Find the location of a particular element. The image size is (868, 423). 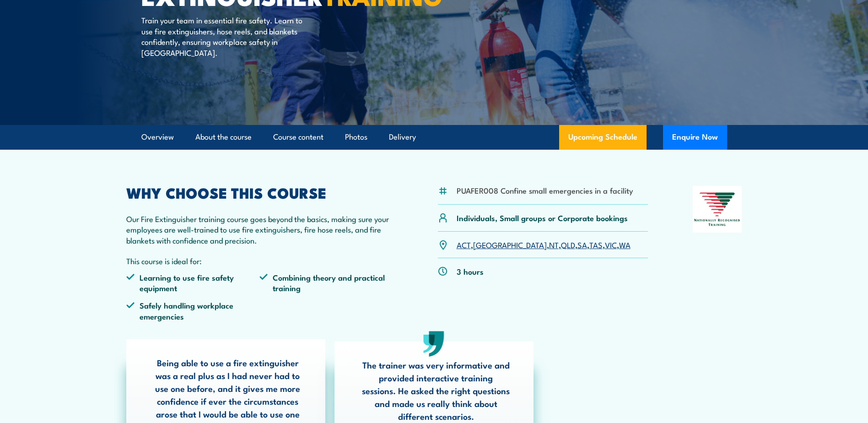

a: SA is located at coordinates (582, 245).